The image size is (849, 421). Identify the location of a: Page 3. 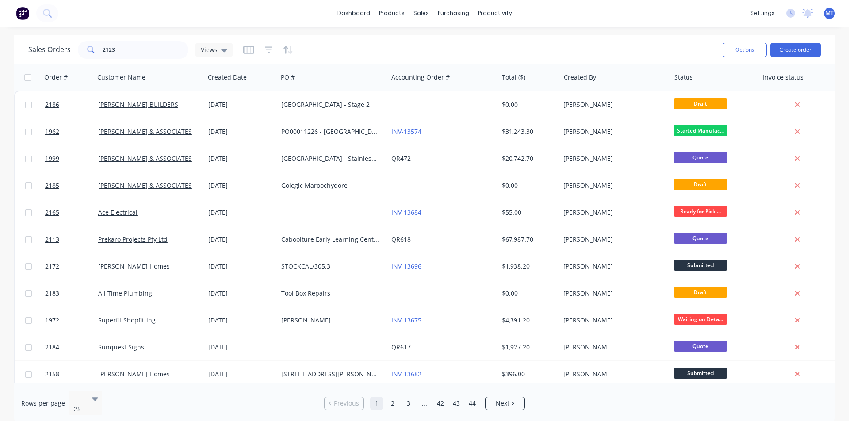
(409, 404).